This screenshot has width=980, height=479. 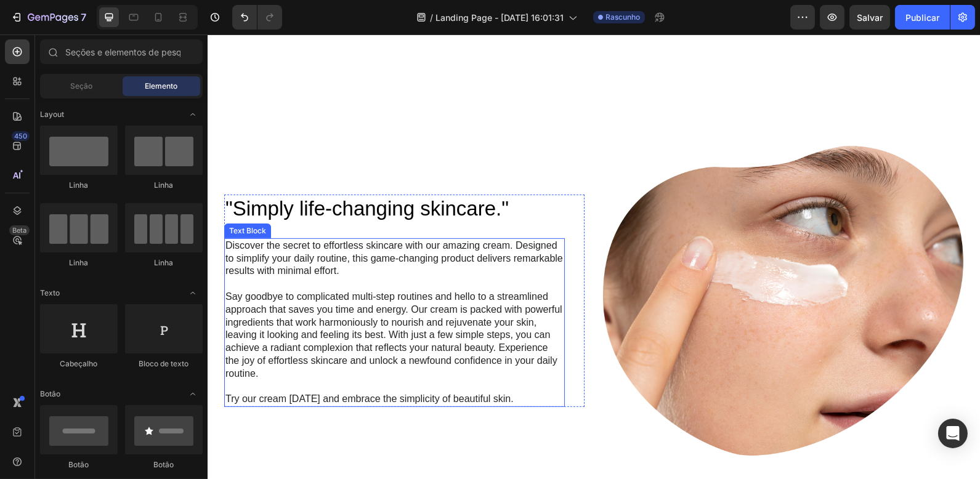 What do you see at coordinates (922, 17) in the screenshot?
I see `button: Publicar` at bounding box center [922, 17].